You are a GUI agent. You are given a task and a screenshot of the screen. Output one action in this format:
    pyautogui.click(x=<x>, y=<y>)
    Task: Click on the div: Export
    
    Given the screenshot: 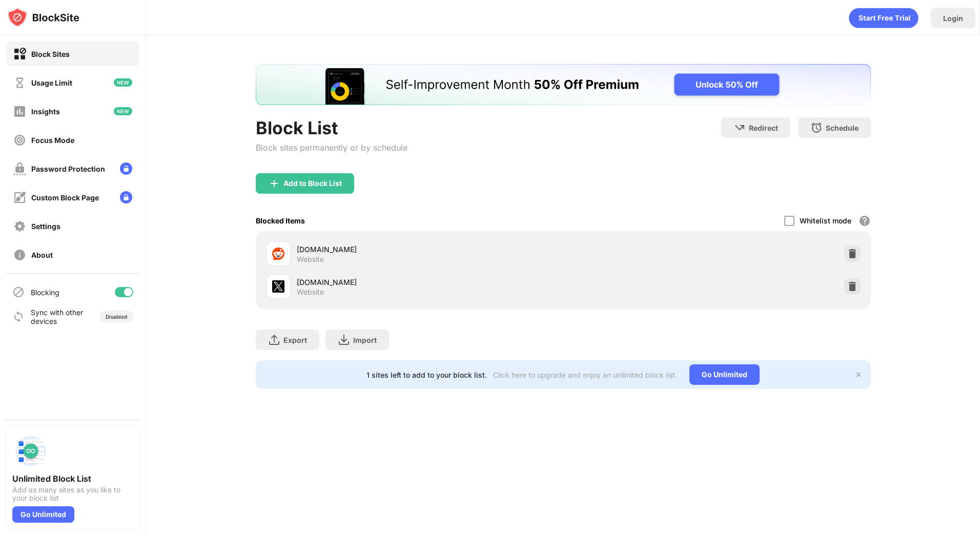 What is the action you would take?
    pyautogui.click(x=295, y=340)
    